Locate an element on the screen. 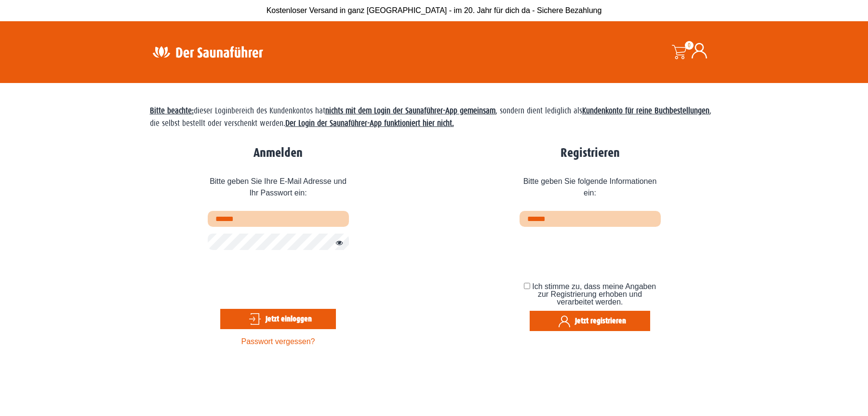 The image size is (868, 416). span: Ich stimme zu, dass meine Angaben zur Registrierung erhoben und verarbeitet werden. is located at coordinates (594, 294).